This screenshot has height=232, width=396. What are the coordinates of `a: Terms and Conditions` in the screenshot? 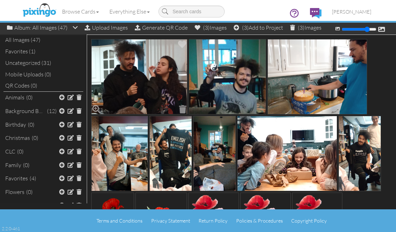 It's located at (120, 220).